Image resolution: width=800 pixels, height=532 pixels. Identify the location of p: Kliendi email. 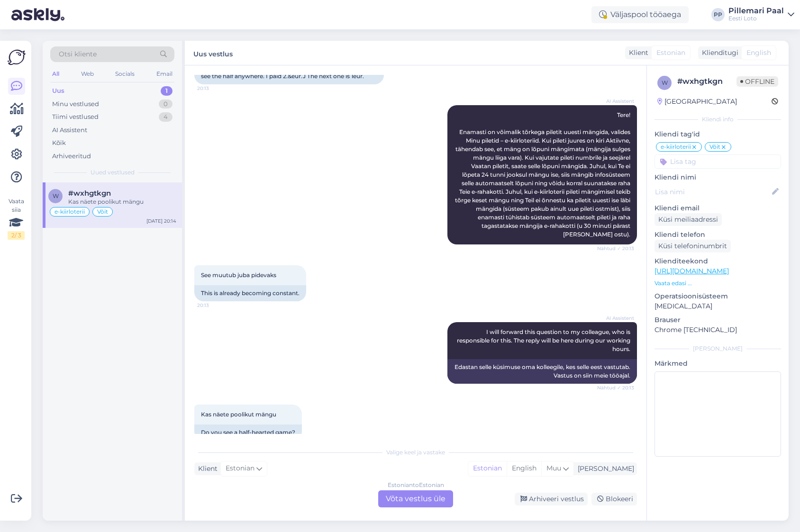
(718, 208).